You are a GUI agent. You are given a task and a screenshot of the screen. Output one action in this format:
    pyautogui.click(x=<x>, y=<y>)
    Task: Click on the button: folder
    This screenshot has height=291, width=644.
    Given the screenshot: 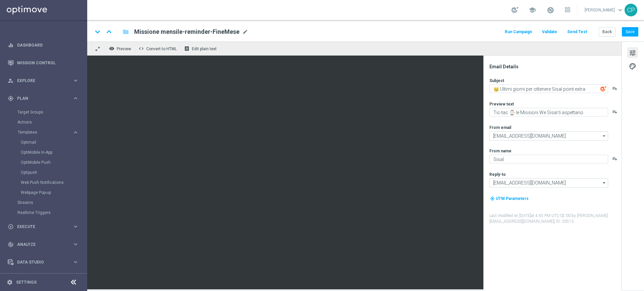 What is the action you would take?
    pyautogui.click(x=126, y=32)
    